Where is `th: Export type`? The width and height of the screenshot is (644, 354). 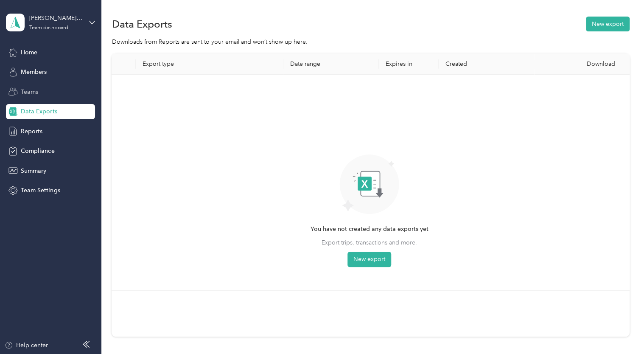 th: Export type is located at coordinates (209, 64).